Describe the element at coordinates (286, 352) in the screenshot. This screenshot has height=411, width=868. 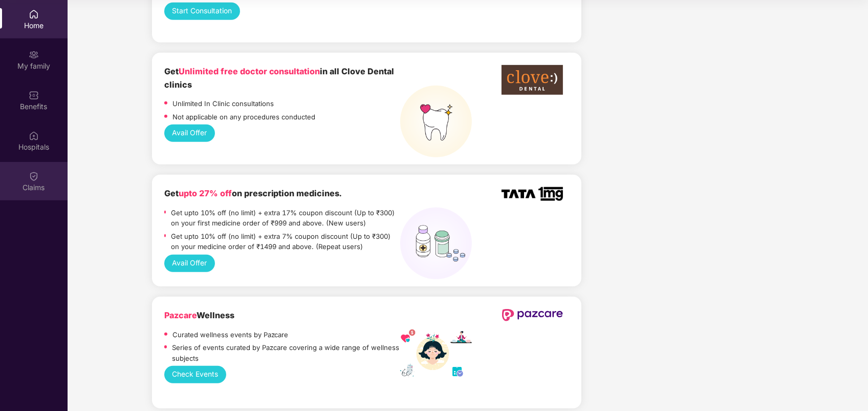
I see `p: Series of events curated by Pazcare covering a wide range of wellness subjects` at that location.